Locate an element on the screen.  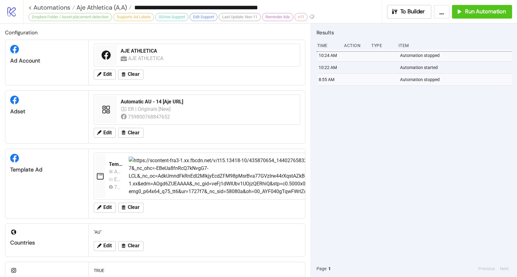
div: Edit Support is located at coordinates (204, 17).